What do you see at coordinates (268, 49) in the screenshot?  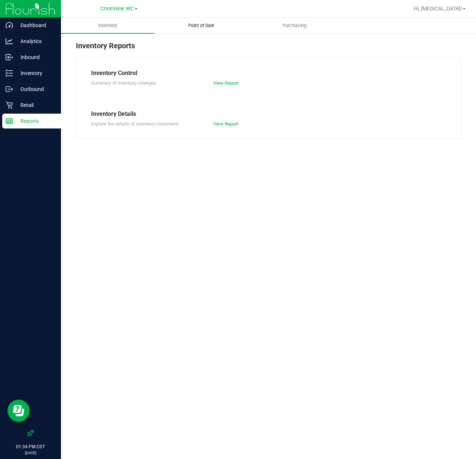 I see `div: Inventory Reports` at bounding box center [268, 49].